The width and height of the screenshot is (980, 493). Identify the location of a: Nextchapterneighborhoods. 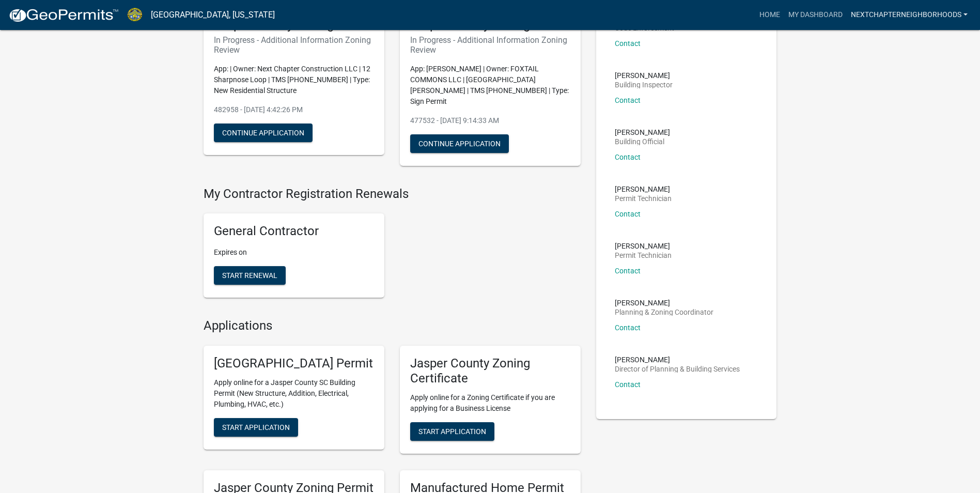
(909, 15).